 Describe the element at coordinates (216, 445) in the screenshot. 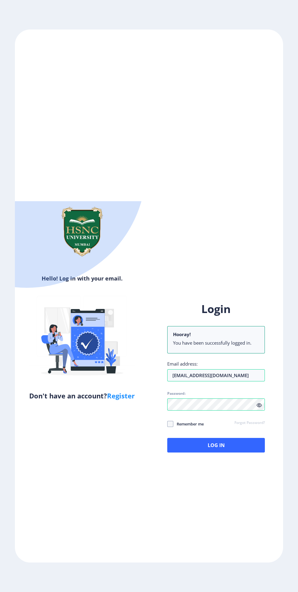

I see `button: Log In` at that location.